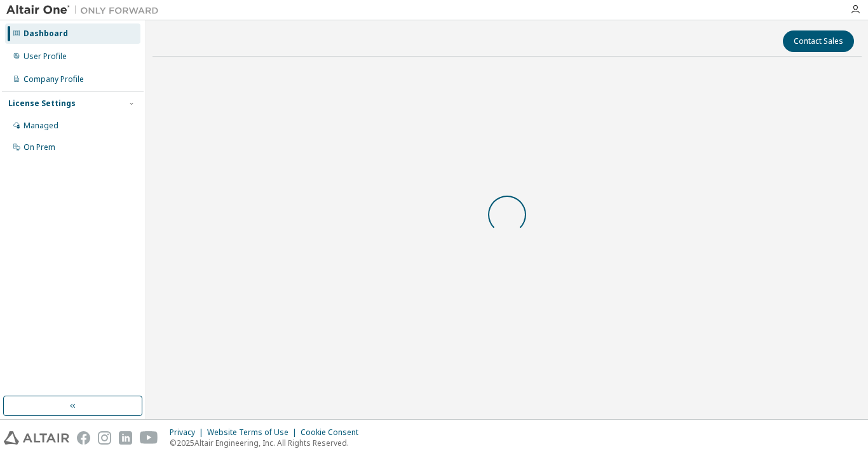  What do you see at coordinates (86, 10) in the screenshot?
I see `img: Altair One` at bounding box center [86, 10].